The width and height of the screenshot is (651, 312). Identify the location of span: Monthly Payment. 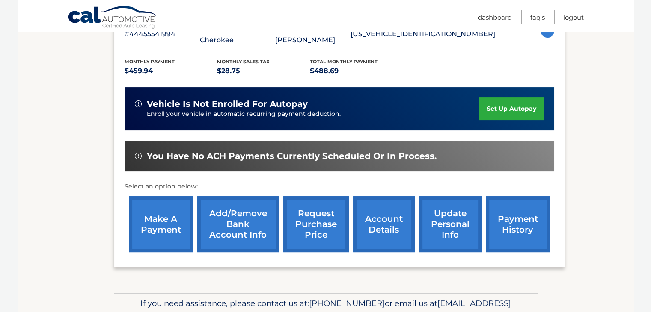
(149, 62).